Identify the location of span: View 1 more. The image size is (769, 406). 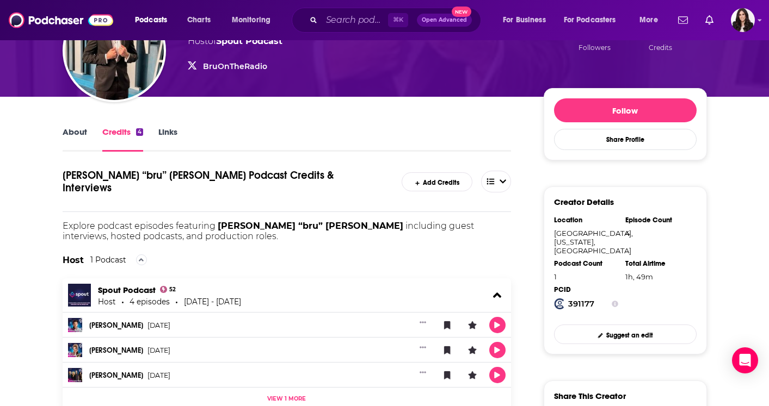
(286, 399).